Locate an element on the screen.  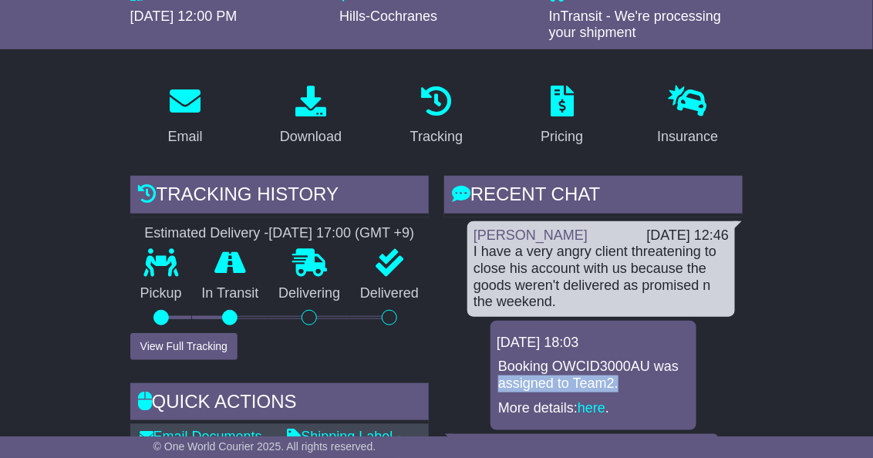
p: Delivering is located at coordinates (309, 294).